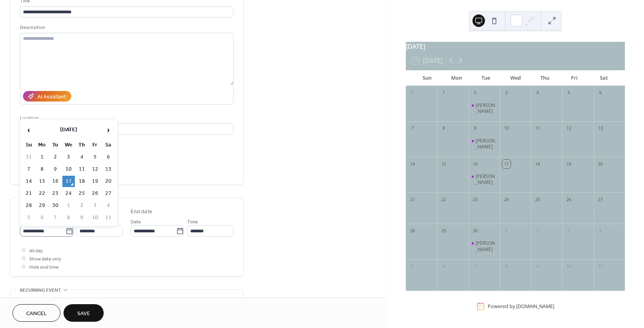 The width and height of the screenshot is (644, 328). I want to click on td: 28, so click(29, 205).